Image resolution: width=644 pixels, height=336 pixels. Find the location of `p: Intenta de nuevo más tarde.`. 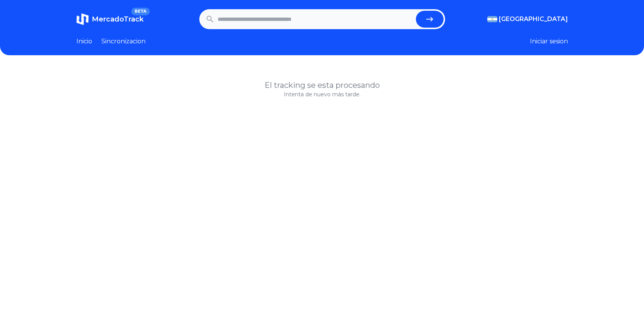

p: Intenta de nuevo más tarde. is located at coordinates (322, 94).